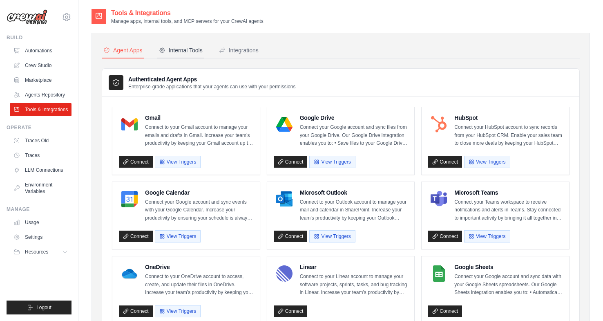 The width and height of the screenshot is (603, 321). Describe the element at coordinates (181, 51) in the screenshot. I see `button: Internal Tools` at that location.